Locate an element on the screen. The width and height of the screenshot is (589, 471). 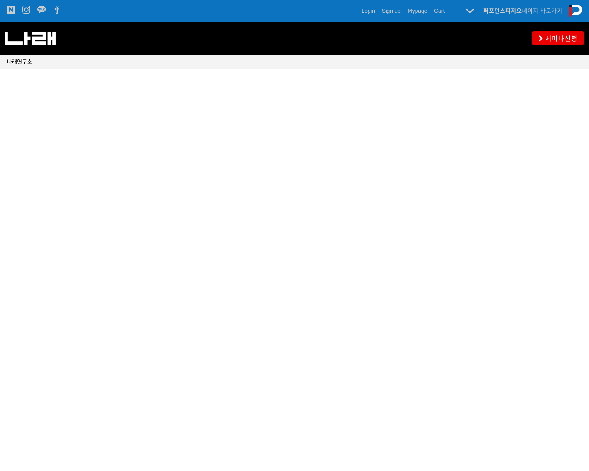
a: Login is located at coordinates (368, 11).